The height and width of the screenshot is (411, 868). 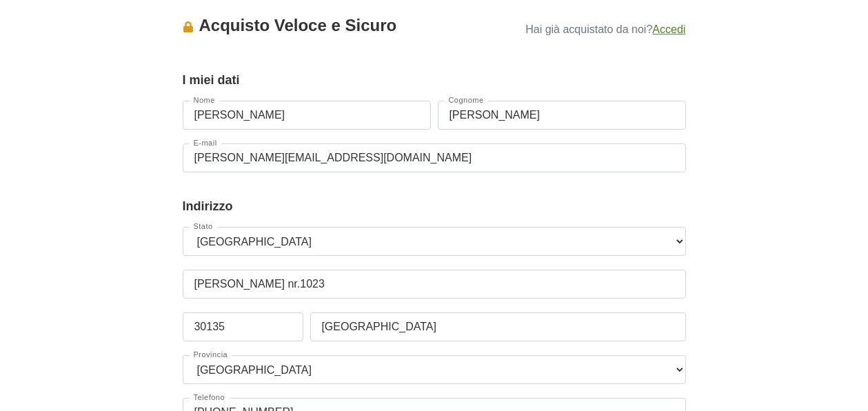 What do you see at coordinates (497, 327) in the screenshot?
I see `input: Città` at bounding box center [497, 327].